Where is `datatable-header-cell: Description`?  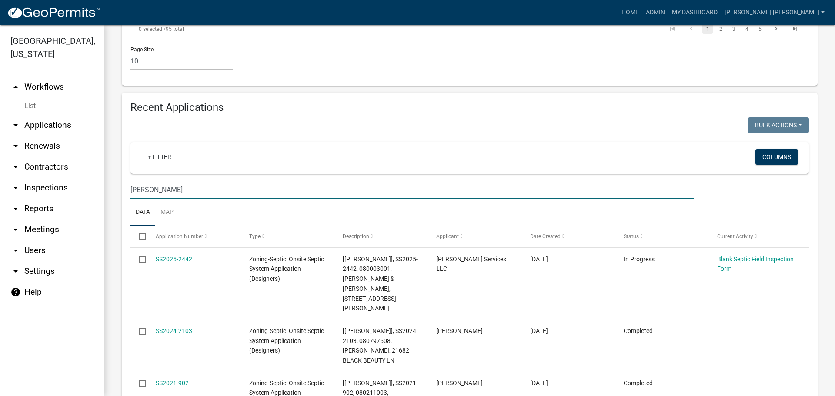 datatable-header-cell: Description is located at coordinates (381, 237).